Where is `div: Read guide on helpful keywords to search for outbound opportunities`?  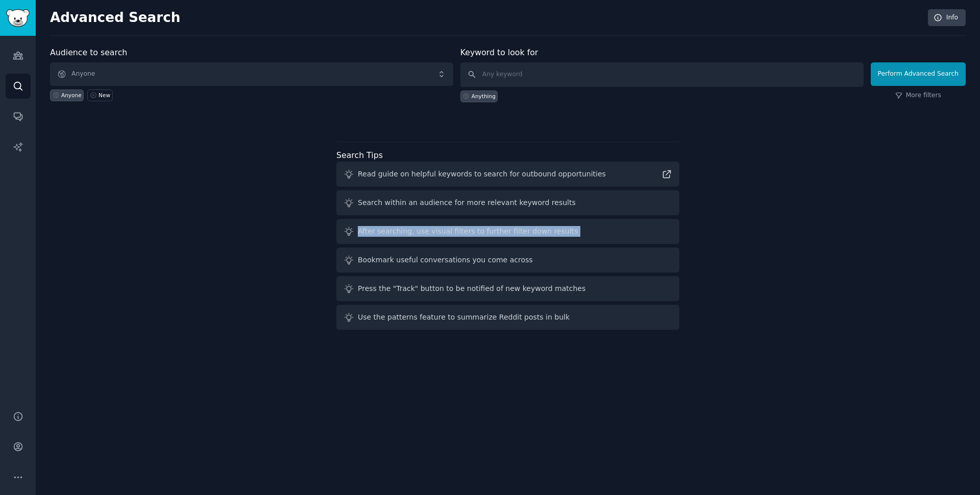 div: Read guide on helpful keywords to search for outbound opportunities is located at coordinates (482, 173).